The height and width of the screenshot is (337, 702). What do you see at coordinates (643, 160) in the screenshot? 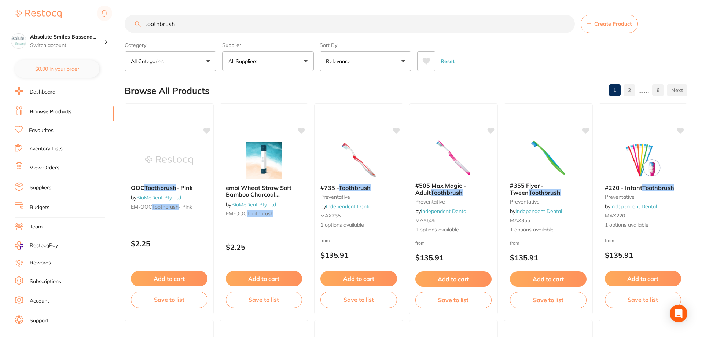
I see `img: #220 - Infant Toothbrush` at bounding box center [643, 160].